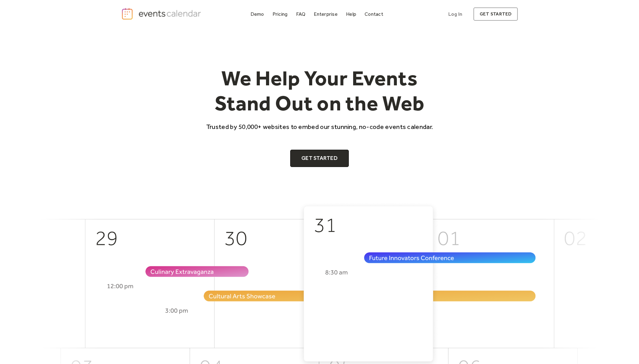 This screenshot has height=364, width=639. Describe the element at coordinates (325, 14) in the screenshot. I see `div: Enterprise` at that location.